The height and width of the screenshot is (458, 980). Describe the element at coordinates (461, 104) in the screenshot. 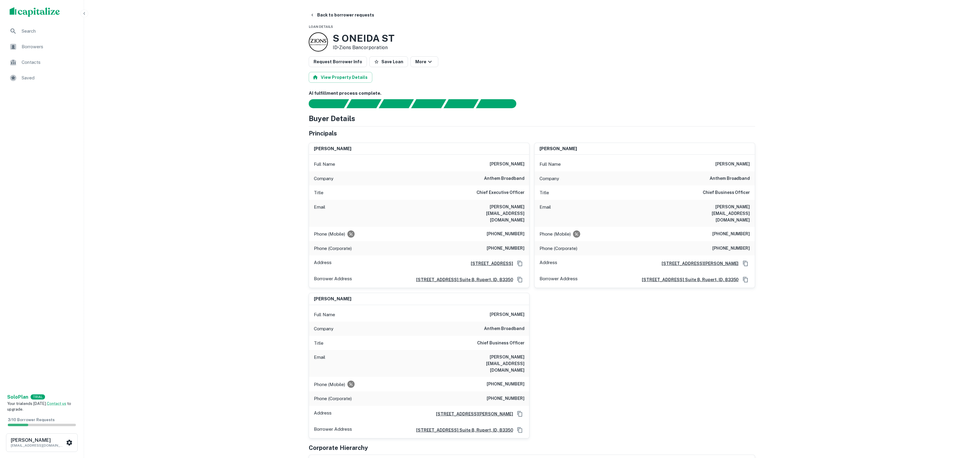

I see `div: Principals found, still searching for contact information. This may take time...` at that location.